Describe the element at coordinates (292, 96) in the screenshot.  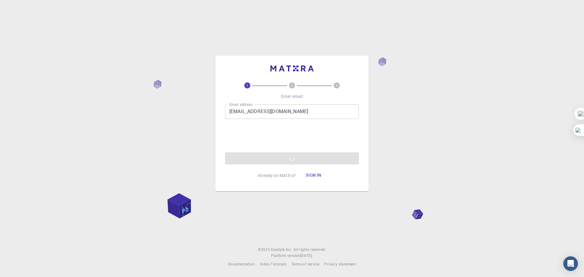
I see `p: Enter email` at that location.